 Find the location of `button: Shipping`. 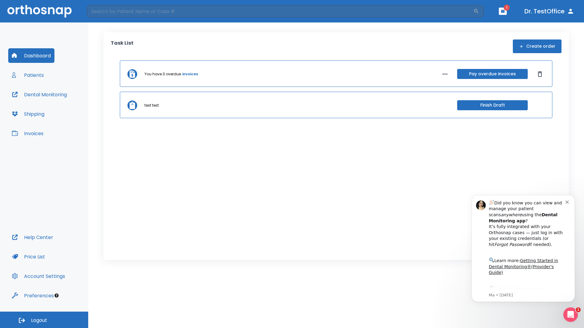

button: Shipping is located at coordinates (28, 114).